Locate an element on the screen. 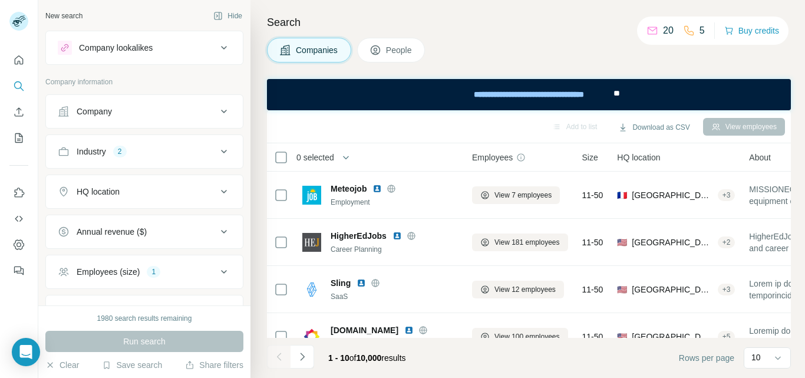 The image size is (805, 378). button: HQ location is located at coordinates (144, 192).